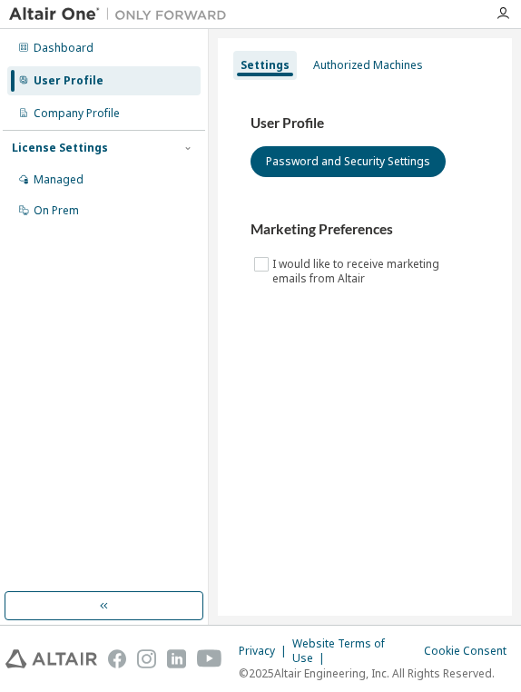  I want to click on img: facebook.svg, so click(117, 659).